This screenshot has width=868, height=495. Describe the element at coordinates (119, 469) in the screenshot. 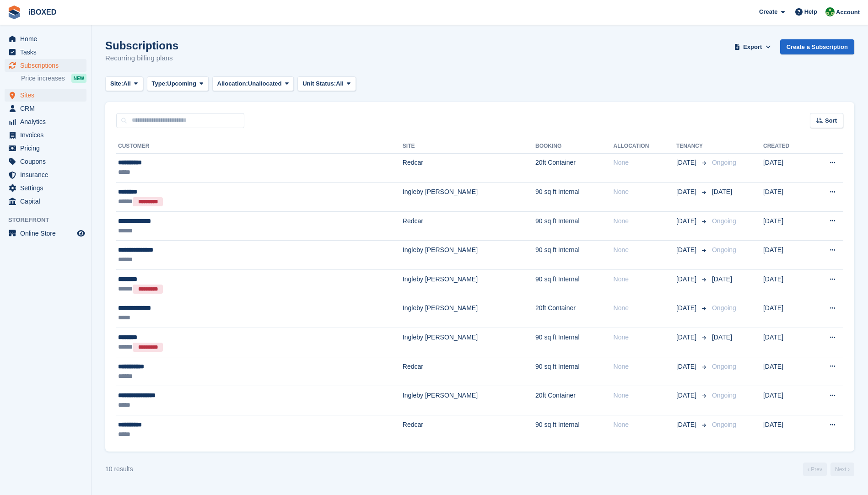

I see `div: 10 results` at that location.